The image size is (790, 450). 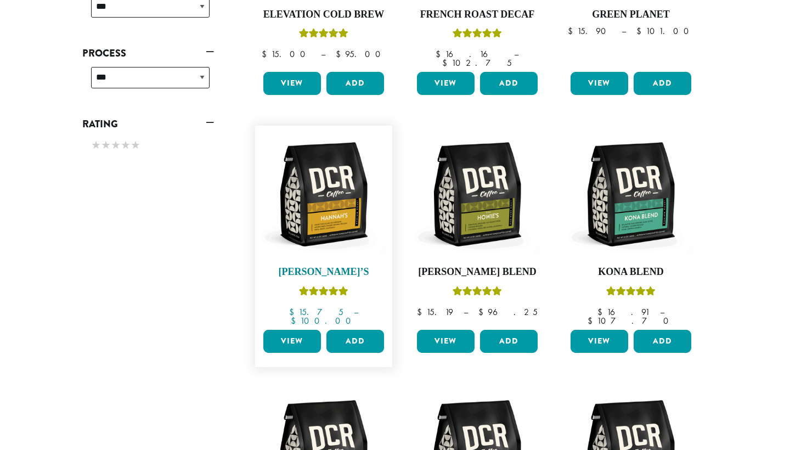 I want to click on bdi: 96.25, so click(x=508, y=312).